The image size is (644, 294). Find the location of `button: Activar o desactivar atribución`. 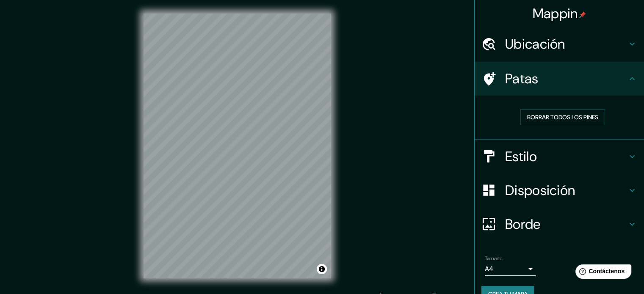

button: Activar o desactivar atribución is located at coordinates (322, 269).